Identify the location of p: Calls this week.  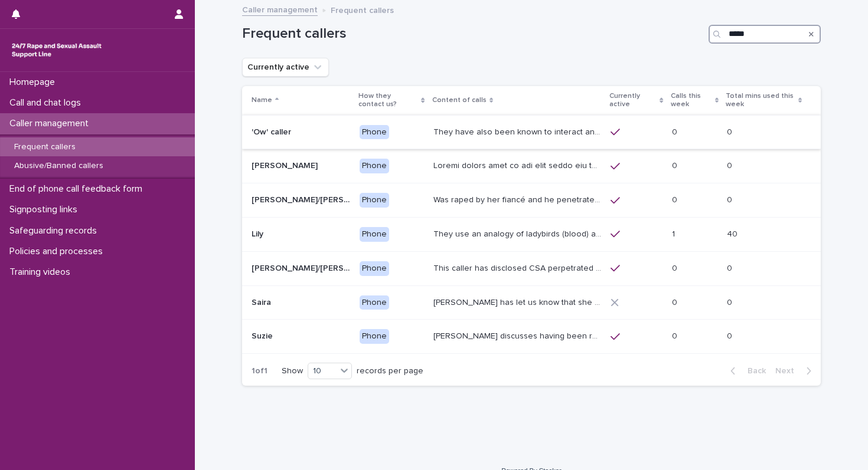
(691, 100).